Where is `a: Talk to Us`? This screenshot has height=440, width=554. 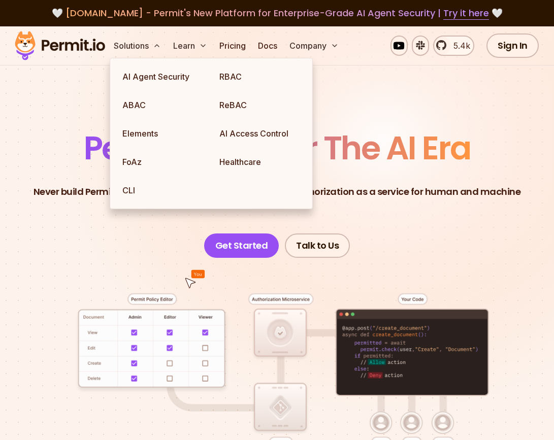 a: Talk to Us is located at coordinates (317, 246).